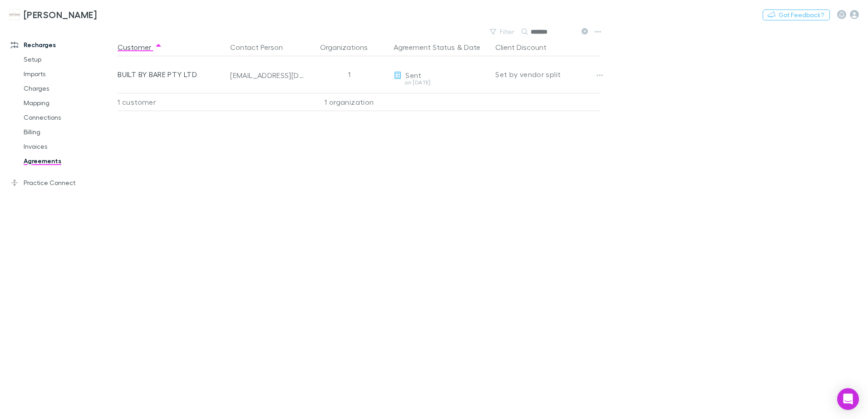 Image resolution: width=868 pixels, height=419 pixels. Describe the element at coordinates (503, 32) in the screenshot. I see `button: Filter` at that location.